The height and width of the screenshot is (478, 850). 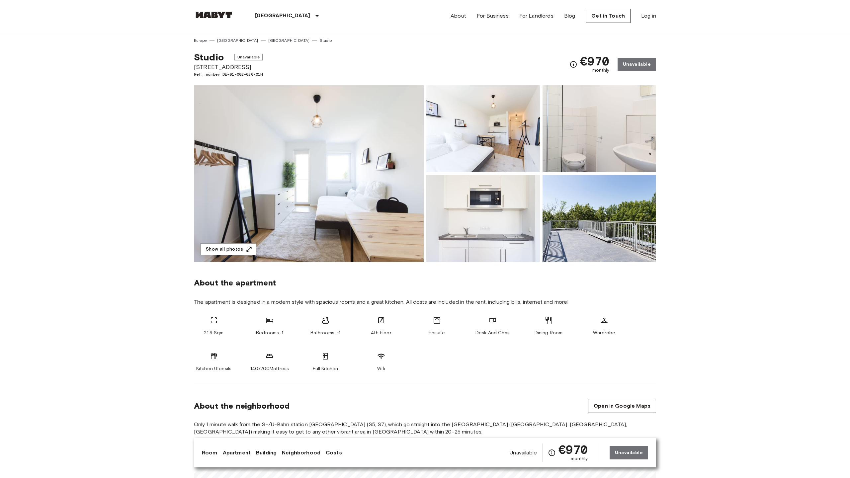 I want to click on span: Ensuite, so click(x=436, y=333).